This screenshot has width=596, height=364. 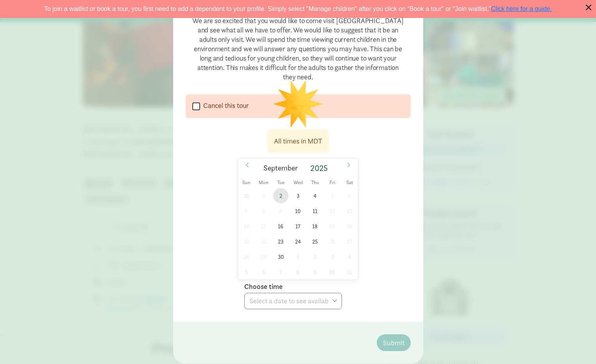 What do you see at coordinates (281, 256) in the screenshot?
I see `span: September 30, 2025` at bounding box center [281, 256].